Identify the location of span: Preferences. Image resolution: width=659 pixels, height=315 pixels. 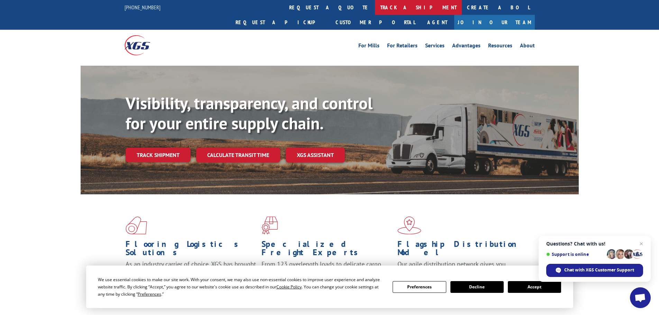
(150, 294).